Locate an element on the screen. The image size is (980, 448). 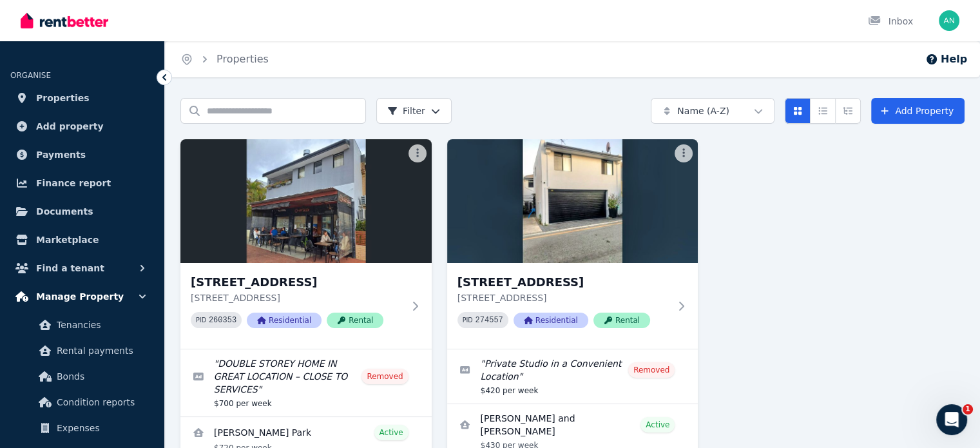
span: Finance report is located at coordinates (74, 183).